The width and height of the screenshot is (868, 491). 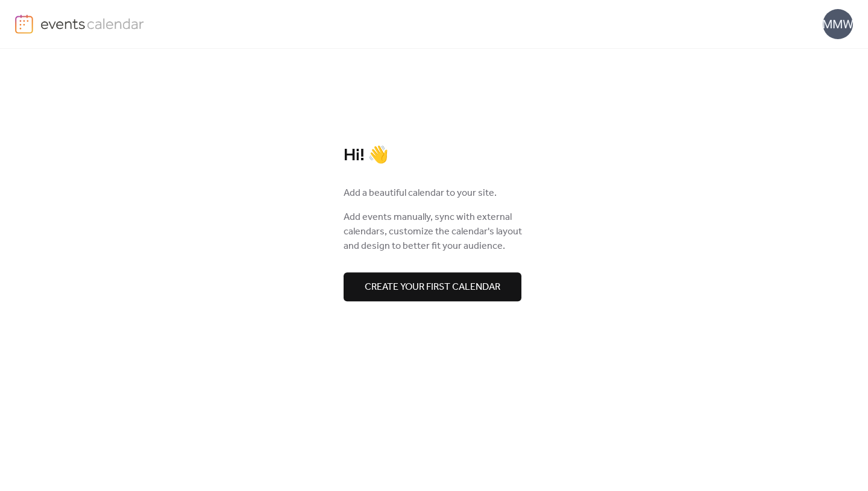 What do you see at coordinates (420, 194) in the screenshot?
I see `span: Add a beautiful calendar to your site.` at bounding box center [420, 194].